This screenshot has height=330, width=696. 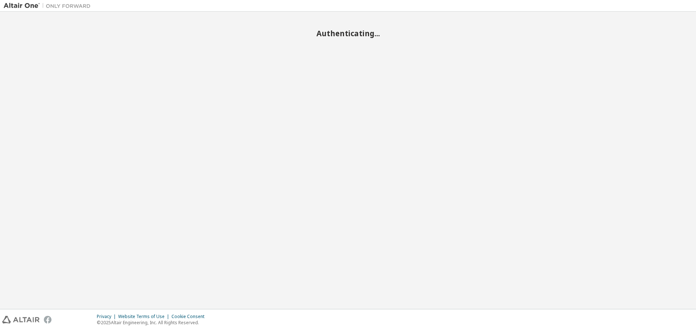 I want to click on img: Altair One, so click(x=49, y=6).